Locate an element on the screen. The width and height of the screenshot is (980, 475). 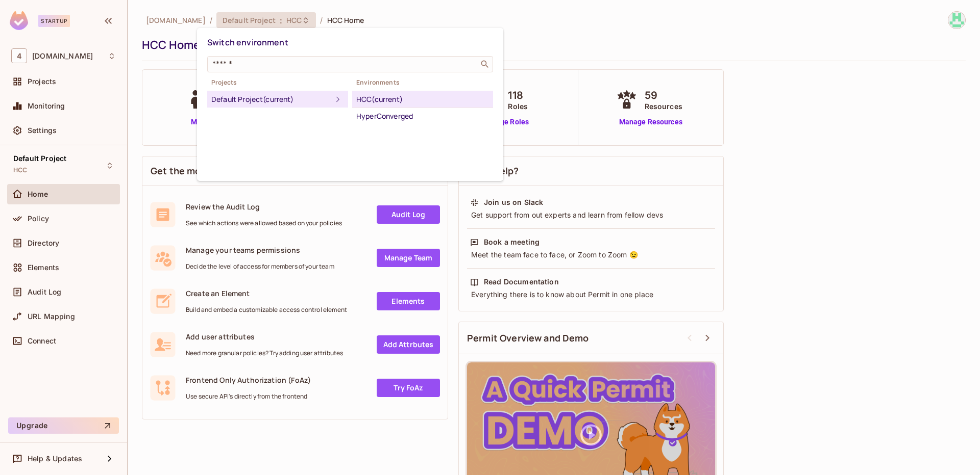
span: Switch environment is located at coordinates (248, 42).